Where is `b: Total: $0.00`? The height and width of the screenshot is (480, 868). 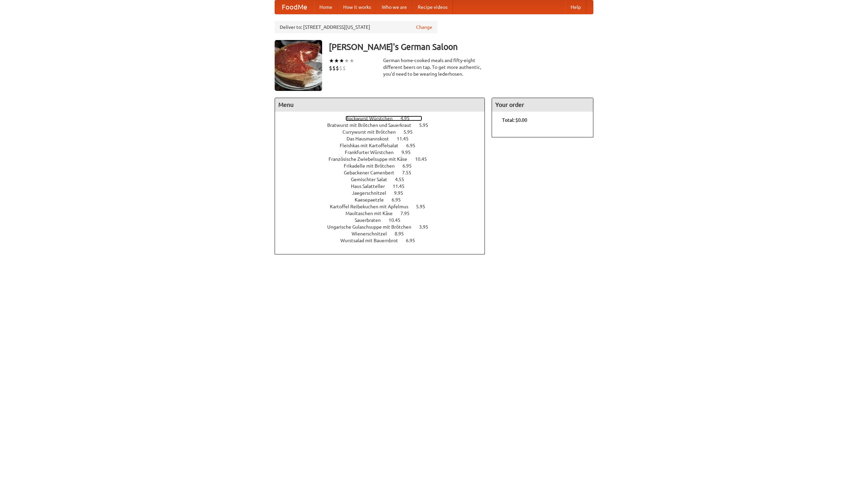
b: Total: $0.00 is located at coordinates (514, 120).